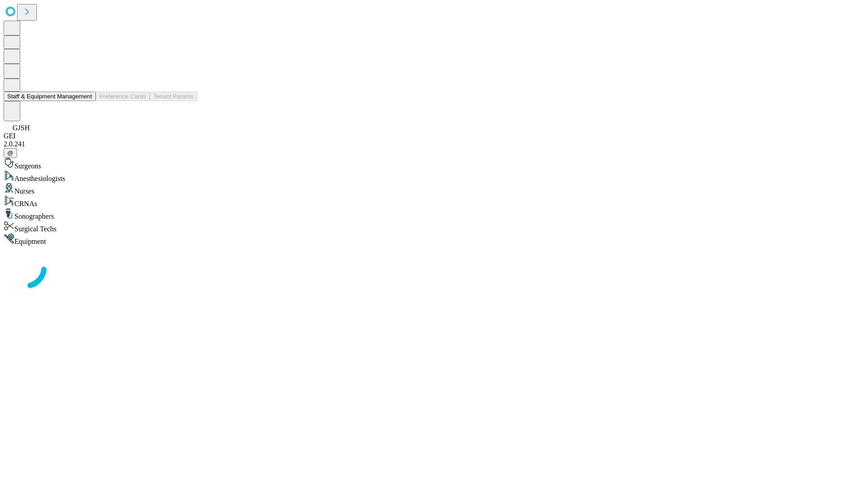 The height and width of the screenshot is (485, 863). Describe the element at coordinates (432, 240) in the screenshot. I see `div: Equipment` at that location.